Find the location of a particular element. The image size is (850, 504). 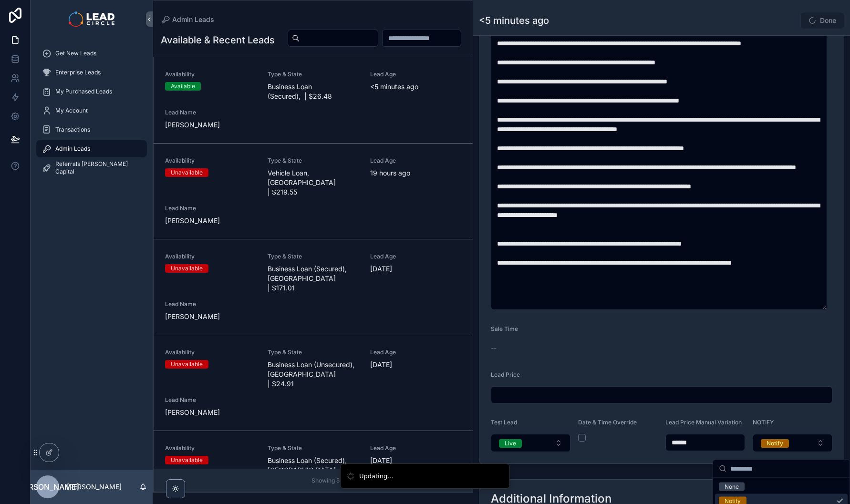

span: Get New Leads is located at coordinates (76, 54).